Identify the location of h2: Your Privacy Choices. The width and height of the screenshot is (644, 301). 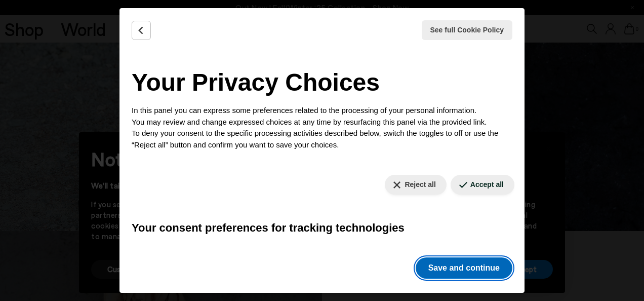
(322, 82).